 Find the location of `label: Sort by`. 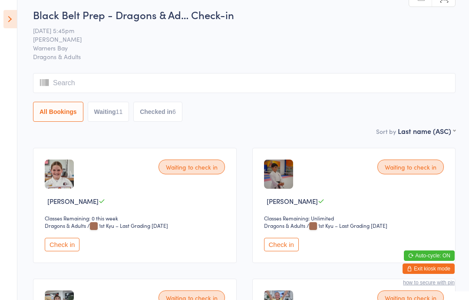

label: Sort by is located at coordinates (386, 131).